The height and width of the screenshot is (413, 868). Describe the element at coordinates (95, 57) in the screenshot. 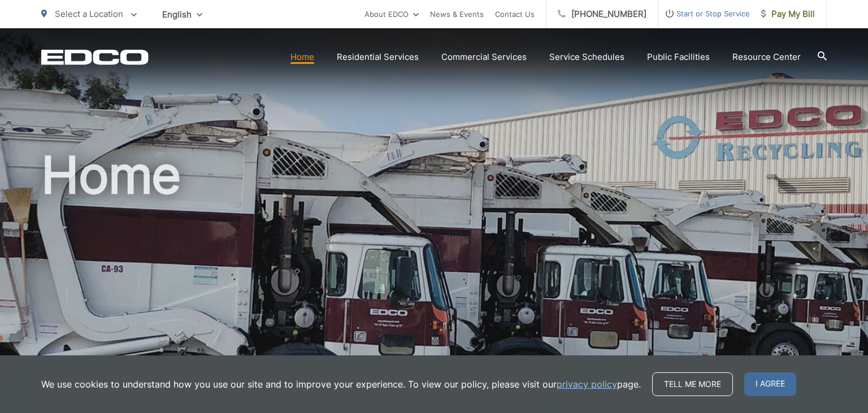

I see `a: EDCD logo. Return to the homepage.` at that location.